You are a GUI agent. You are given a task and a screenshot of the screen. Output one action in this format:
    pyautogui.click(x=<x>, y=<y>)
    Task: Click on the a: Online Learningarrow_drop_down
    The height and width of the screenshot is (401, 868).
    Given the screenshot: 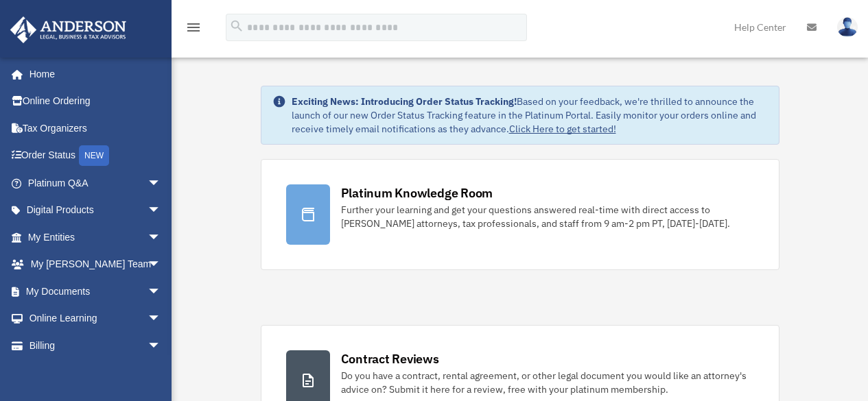 What is the action you would take?
    pyautogui.click(x=96, y=319)
    